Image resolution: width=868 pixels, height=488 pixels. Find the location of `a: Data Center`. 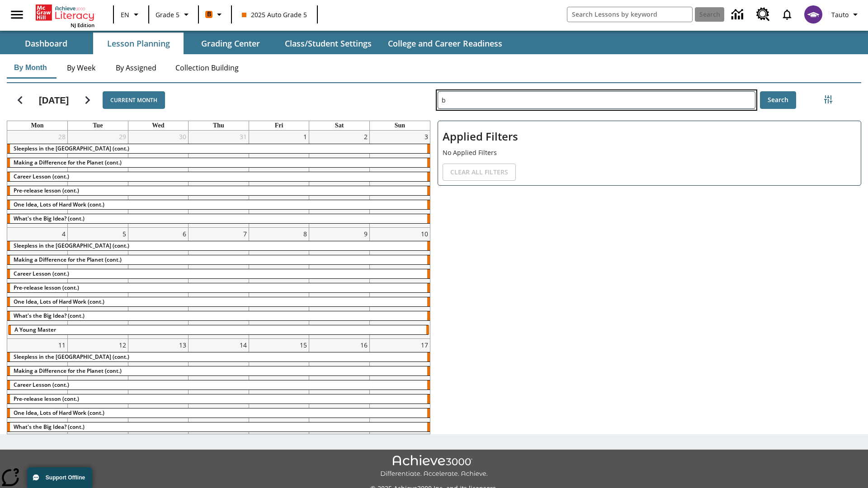

a: Data Center is located at coordinates (738, 14).